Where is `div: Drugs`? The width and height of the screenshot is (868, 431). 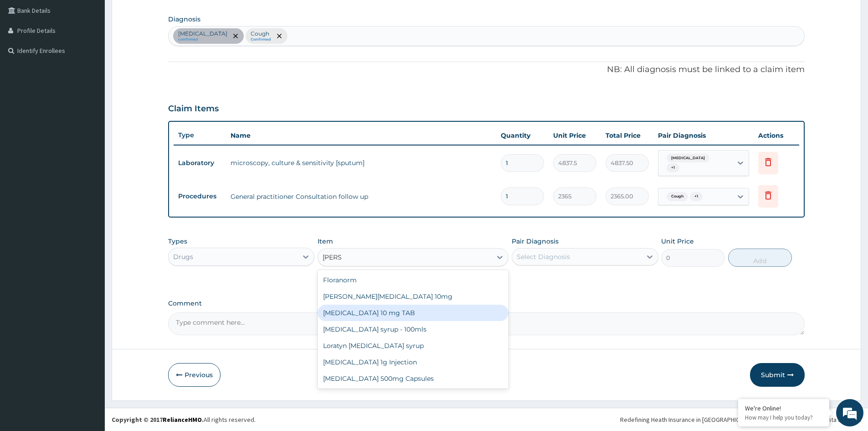
div: Drugs is located at coordinates (183, 257).